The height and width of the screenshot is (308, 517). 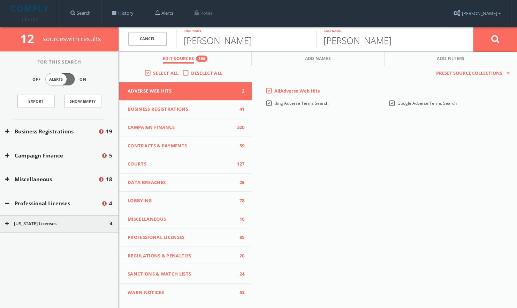 I want to click on span: Courts, so click(x=181, y=164).